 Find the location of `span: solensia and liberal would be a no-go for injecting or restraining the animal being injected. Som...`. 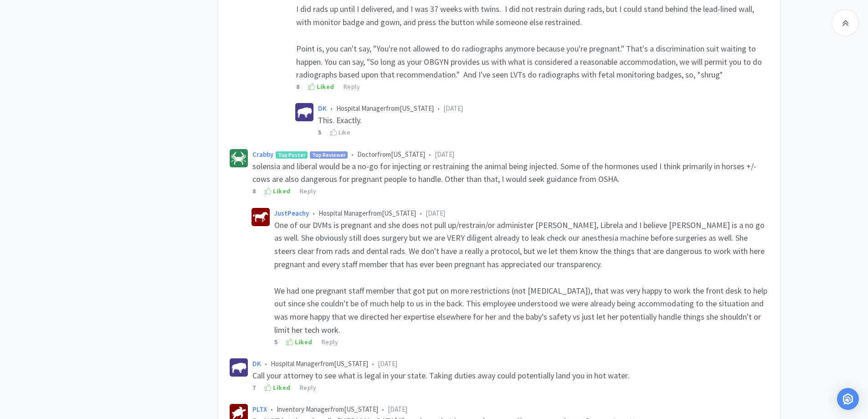

span: solensia and liberal would be a no-go for injecting or restraining the animal being injected. Som... is located at coordinates (505, 172).